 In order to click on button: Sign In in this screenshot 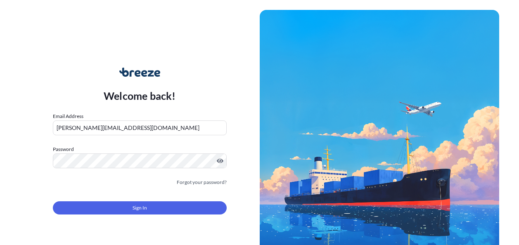, I will do `click(140, 208)`.